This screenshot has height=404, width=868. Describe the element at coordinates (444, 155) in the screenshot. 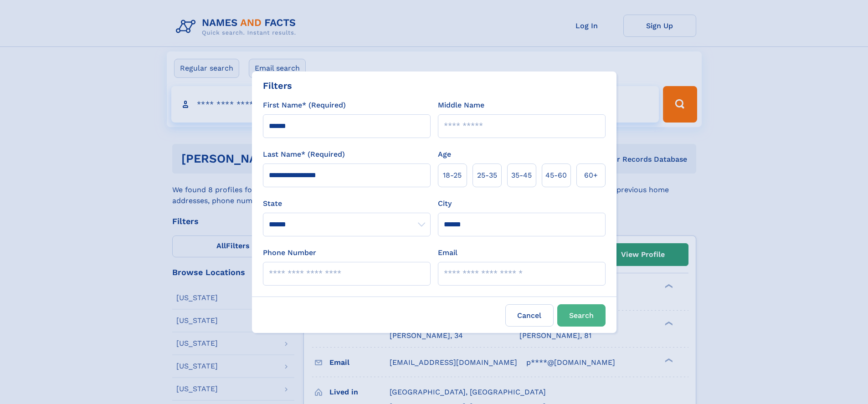

I see `label: Age` at that location.